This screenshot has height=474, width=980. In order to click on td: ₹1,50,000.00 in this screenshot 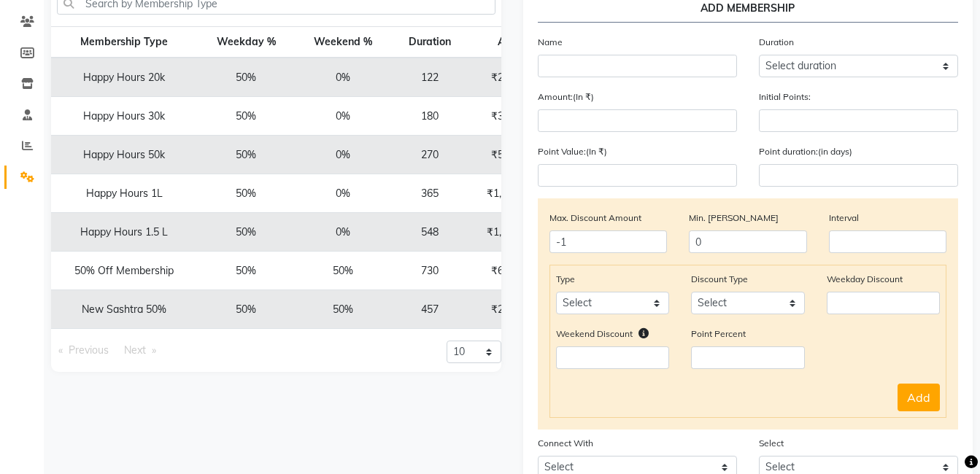, I will do `click(515, 232)`.